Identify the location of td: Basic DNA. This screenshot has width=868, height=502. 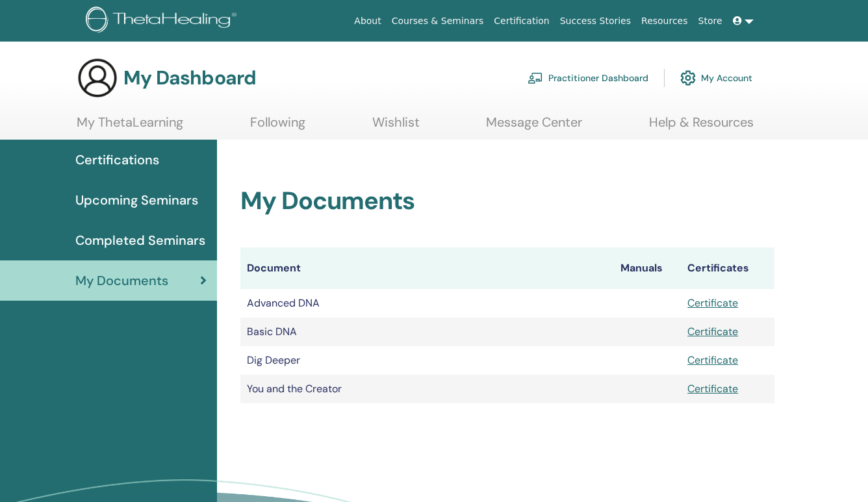
(427, 332).